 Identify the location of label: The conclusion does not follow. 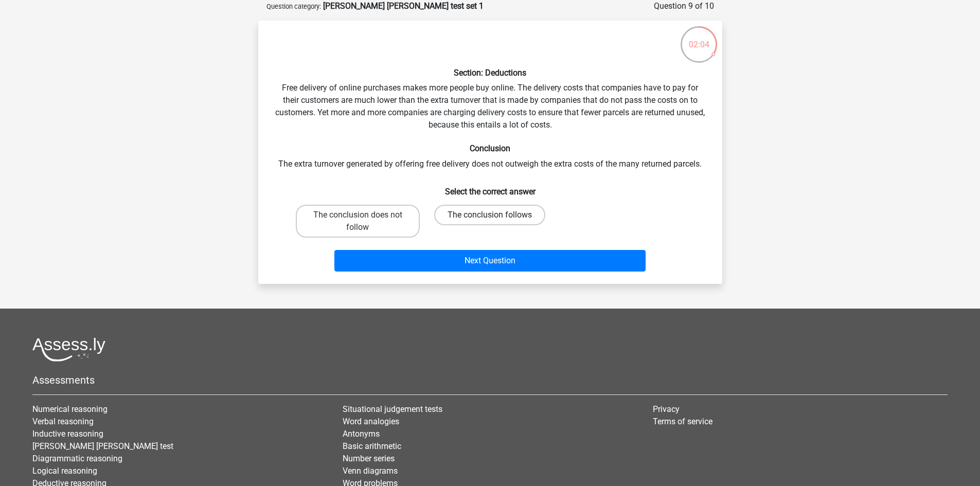
(357, 221).